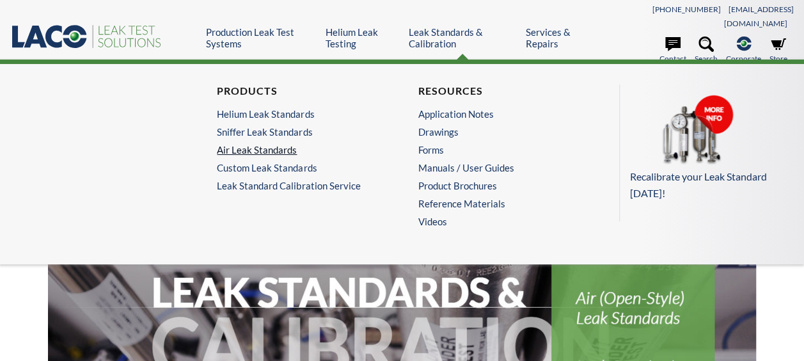 The height and width of the screenshot is (361, 804). What do you see at coordinates (500, 168) in the screenshot?
I see `a: Manuals / User Guides` at bounding box center [500, 168].